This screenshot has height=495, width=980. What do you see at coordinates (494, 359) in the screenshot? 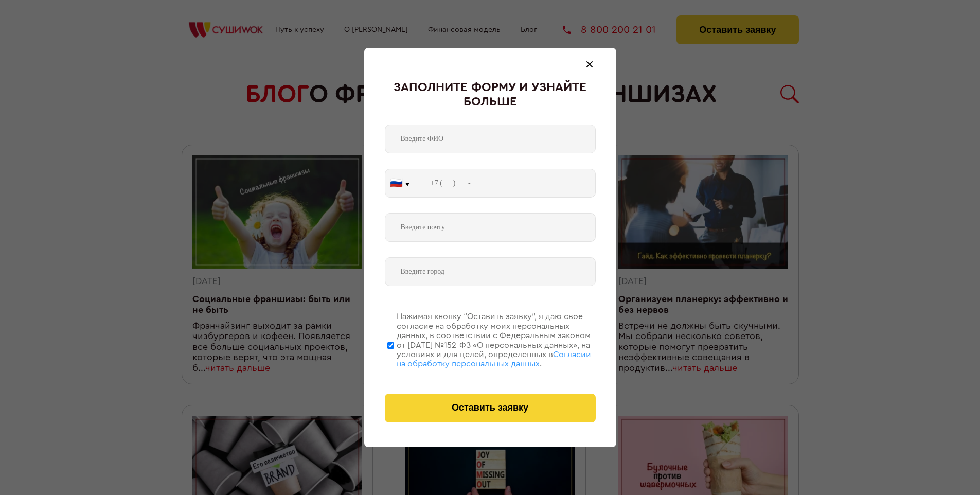
I see `span: Согласии на обработку персональных данных` at bounding box center [494, 359].